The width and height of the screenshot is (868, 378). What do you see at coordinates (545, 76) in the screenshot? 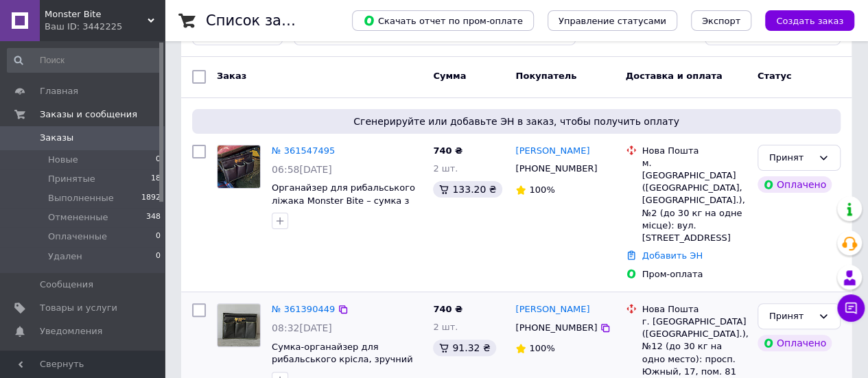
I see `span: Покупатель` at bounding box center [545, 76].